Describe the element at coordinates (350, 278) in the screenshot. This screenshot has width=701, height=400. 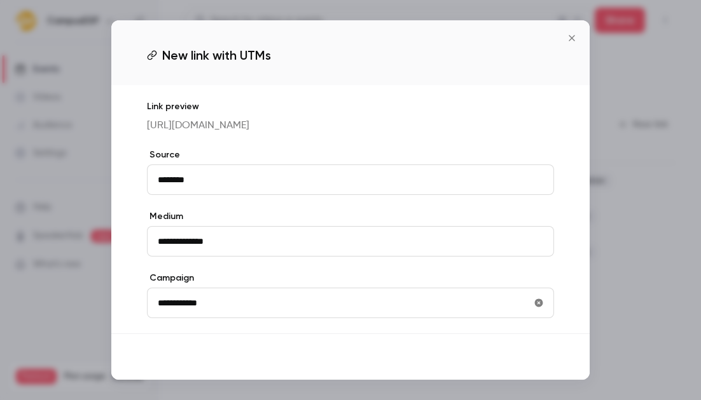
I see `label: Campaign` at that location.